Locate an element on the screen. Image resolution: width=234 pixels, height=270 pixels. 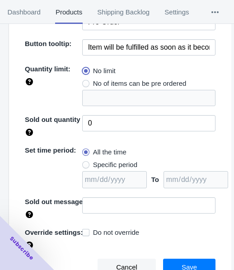
span: Dashboard is located at coordinates (24, 12).